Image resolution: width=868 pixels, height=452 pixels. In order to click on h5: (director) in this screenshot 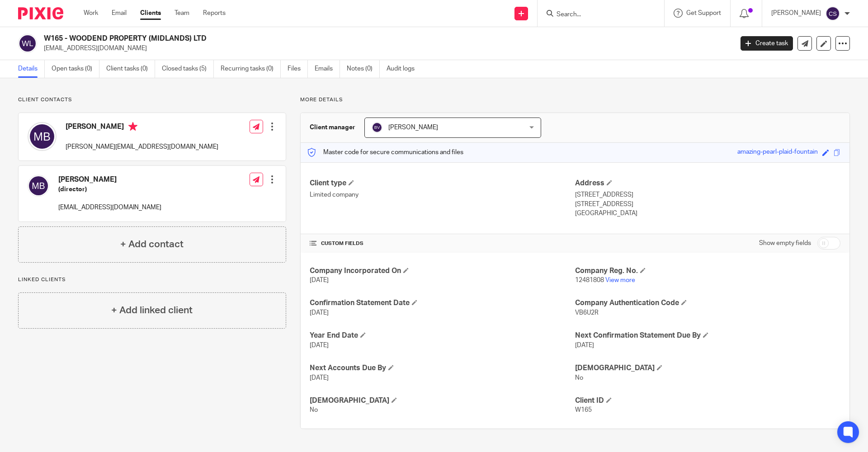, I will do `click(110, 189)`.